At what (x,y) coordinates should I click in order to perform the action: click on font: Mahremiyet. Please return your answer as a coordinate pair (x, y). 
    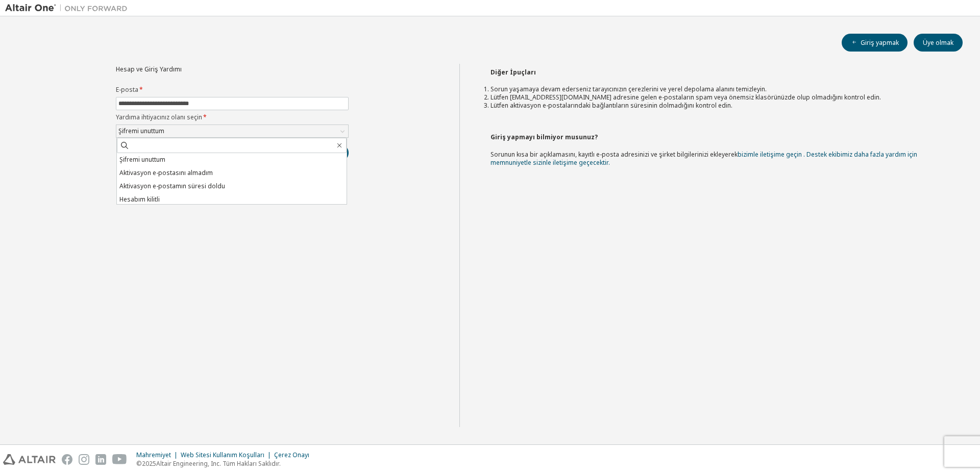
    Looking at the image, I should click on (154, 455).